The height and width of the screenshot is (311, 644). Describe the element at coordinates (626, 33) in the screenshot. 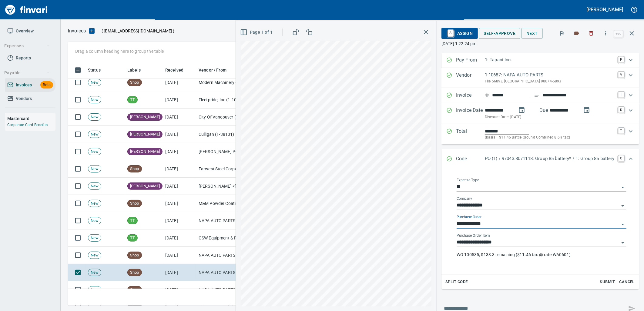

I see `span: Close invoice` at that location.